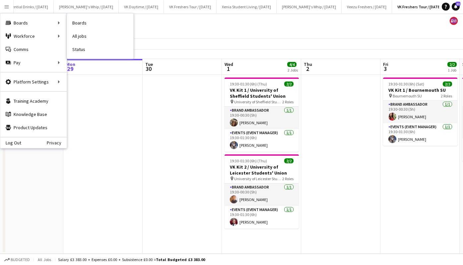 The width and height of the screenshot is (463, 265). I want to click on span: 4/4, so click(292, 64).